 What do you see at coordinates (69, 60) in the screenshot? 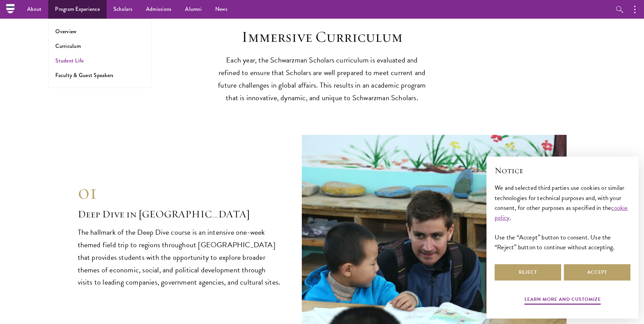
I see `a: Student Life` at bounding box center [69, 60].